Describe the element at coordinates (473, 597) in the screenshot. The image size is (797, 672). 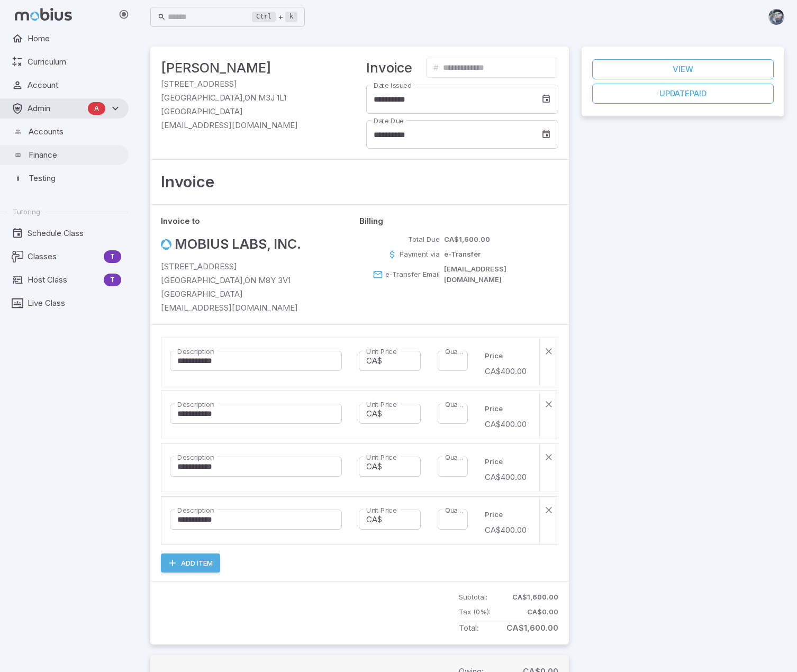
I see `p: Subtotal:` at that location.